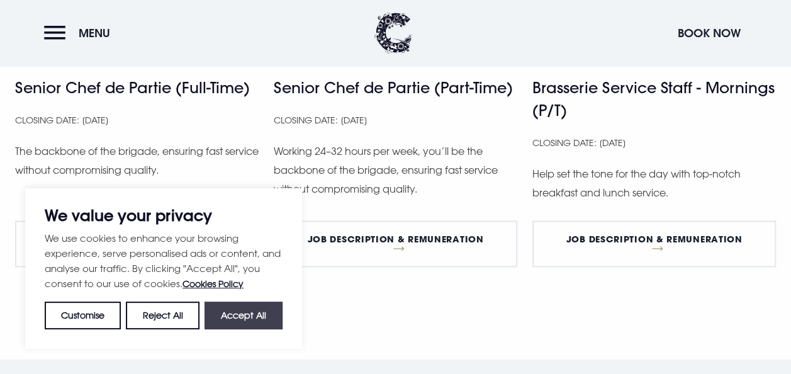  Describe the element at coordinates (213, 283) in the screenshot. I see `a: Cookies Policy` at that location.